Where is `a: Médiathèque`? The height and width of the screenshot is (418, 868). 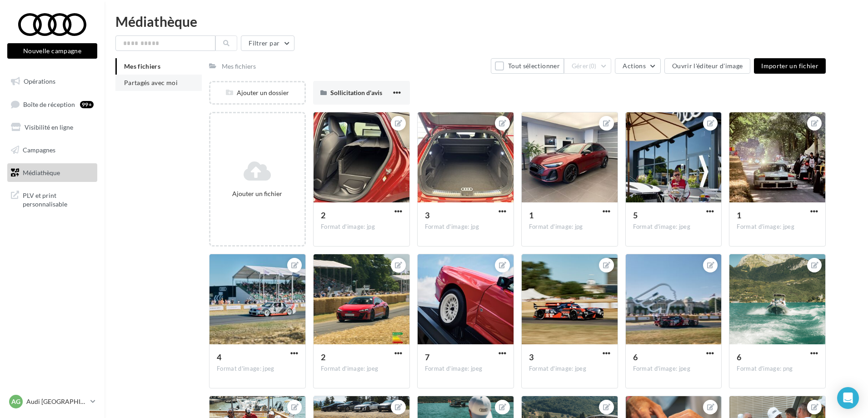
a: Médiathèque is located at coordinates (52, 173).